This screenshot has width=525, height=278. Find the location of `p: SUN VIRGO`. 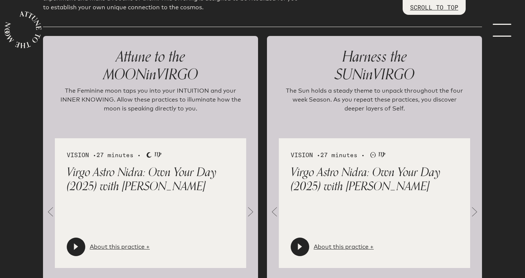

p: SUN VIRGO is located at coordinates (374, 66).